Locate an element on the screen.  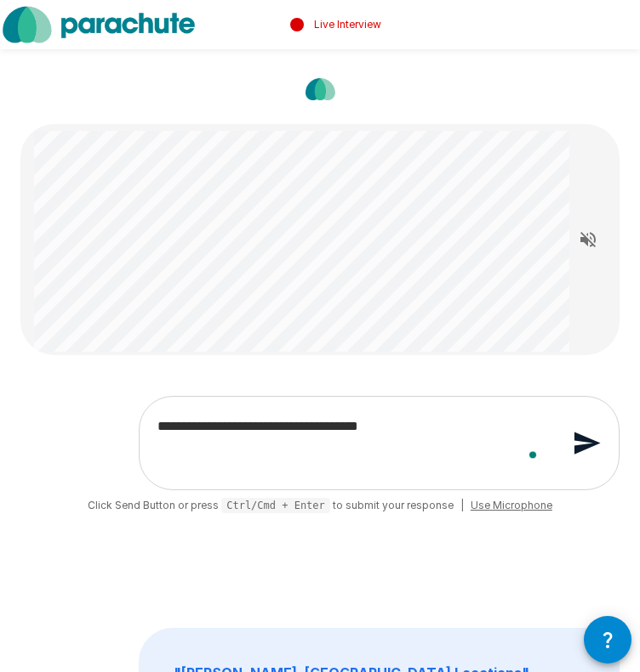
p: Live Interview is located at coordinates (347, 24).